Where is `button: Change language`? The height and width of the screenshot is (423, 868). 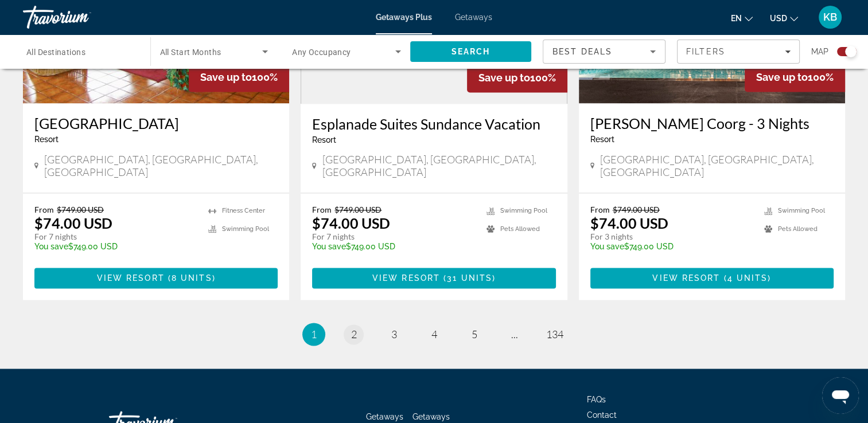
button: Change language is located at coordinates (742, 18).